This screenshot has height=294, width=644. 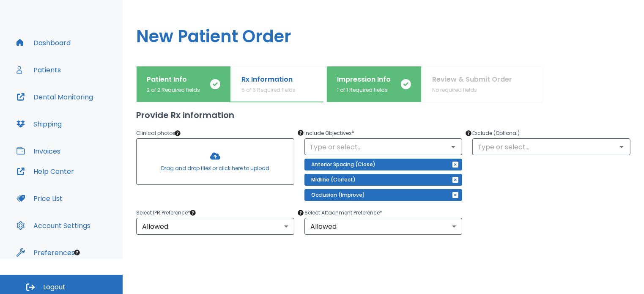 I want to click on p: Select IPR Preference *, so click(x=215, y=213).